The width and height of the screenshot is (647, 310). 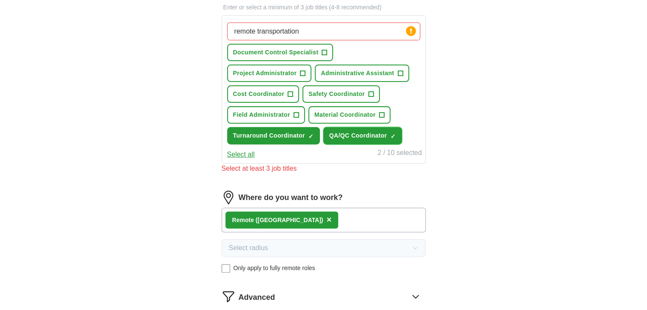 I want to click on img: location.png, so click(x=228, y=198).